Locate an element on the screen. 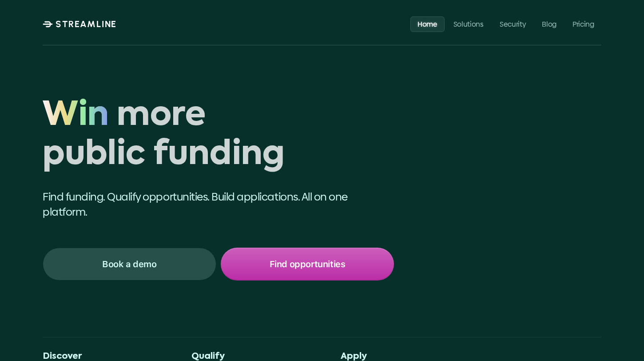  a: Home is located at coordinates (427, 23).